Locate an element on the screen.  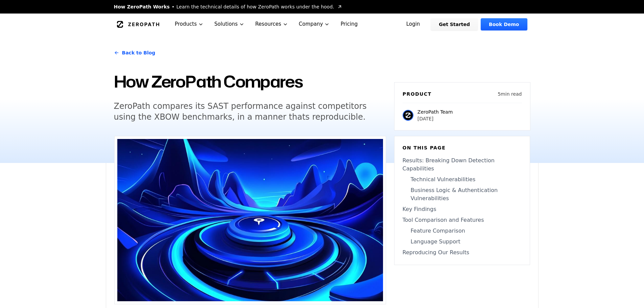
a: Back to Blog is located at coordinates (134, 53).